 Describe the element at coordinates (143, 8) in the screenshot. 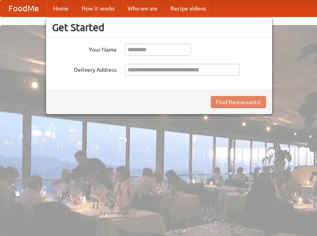

I see `a: Who we are` at that location.